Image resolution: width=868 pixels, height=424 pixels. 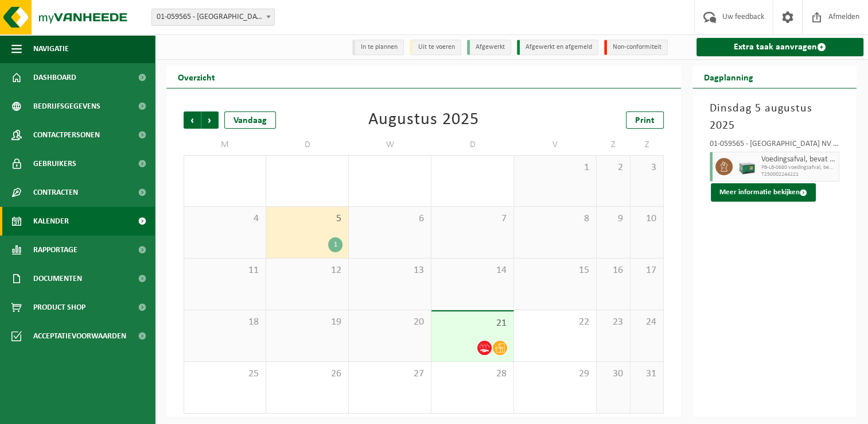 I want to click on td: V, so click(x=555, y=145).